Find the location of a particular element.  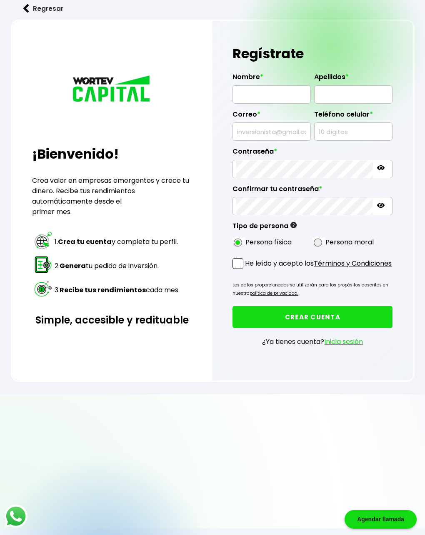

h1: Regístrate is located at coordinates (313, 54).